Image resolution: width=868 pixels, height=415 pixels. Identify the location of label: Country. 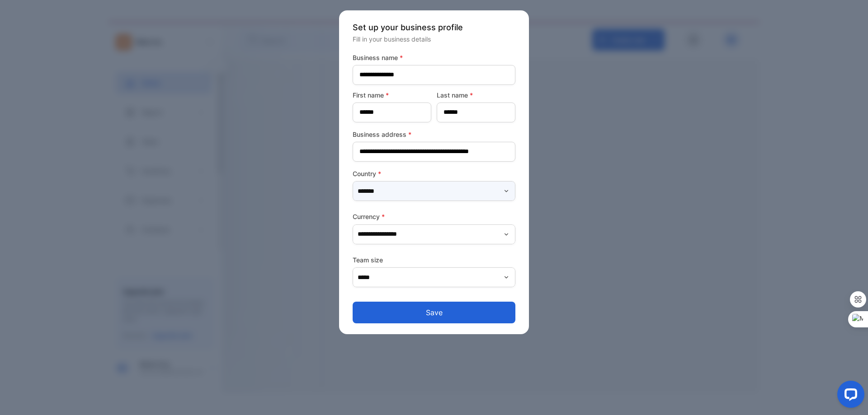
(434, 174).